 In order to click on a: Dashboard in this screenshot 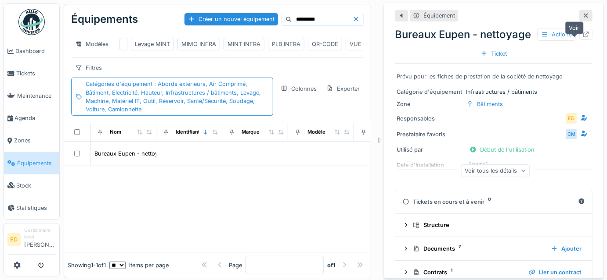, I will do `click(32, 51)`.